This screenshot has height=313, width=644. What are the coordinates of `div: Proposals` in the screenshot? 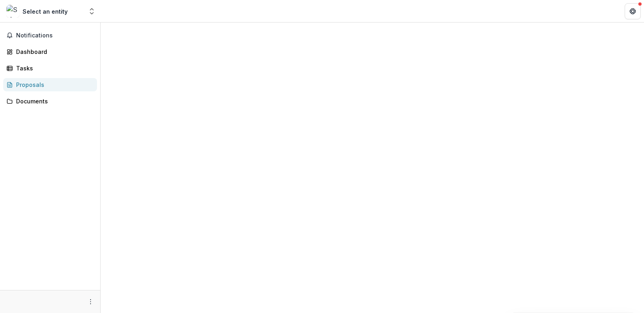 It's located at (53, 84).